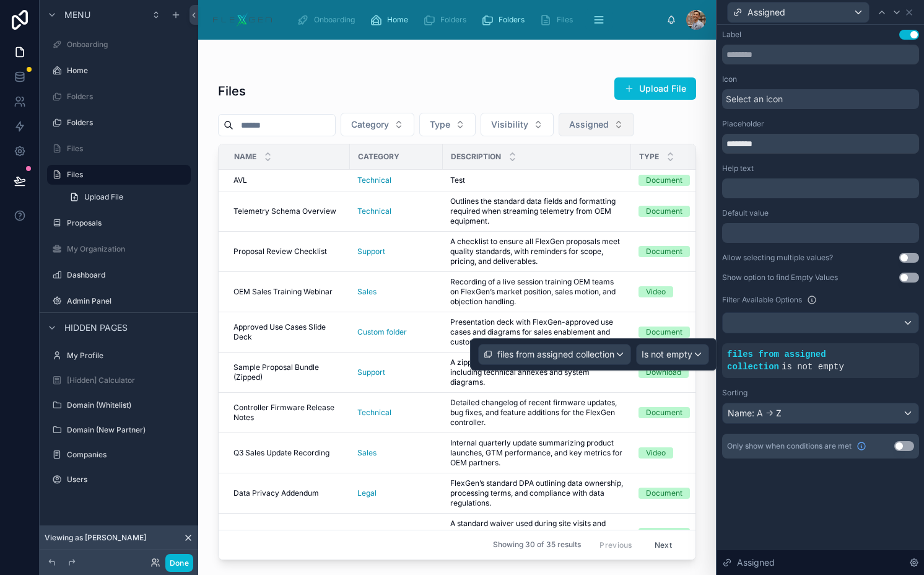 The image size is (924, 575). Describe the element at coordinates (128, 275) in the screenshot. I see `label: Dashboard` at that location.